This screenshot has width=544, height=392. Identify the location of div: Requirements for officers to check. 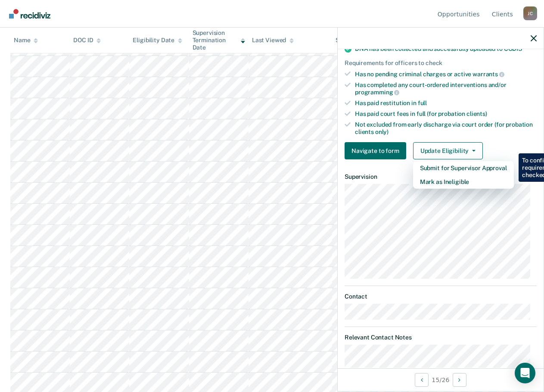
(441, 63).